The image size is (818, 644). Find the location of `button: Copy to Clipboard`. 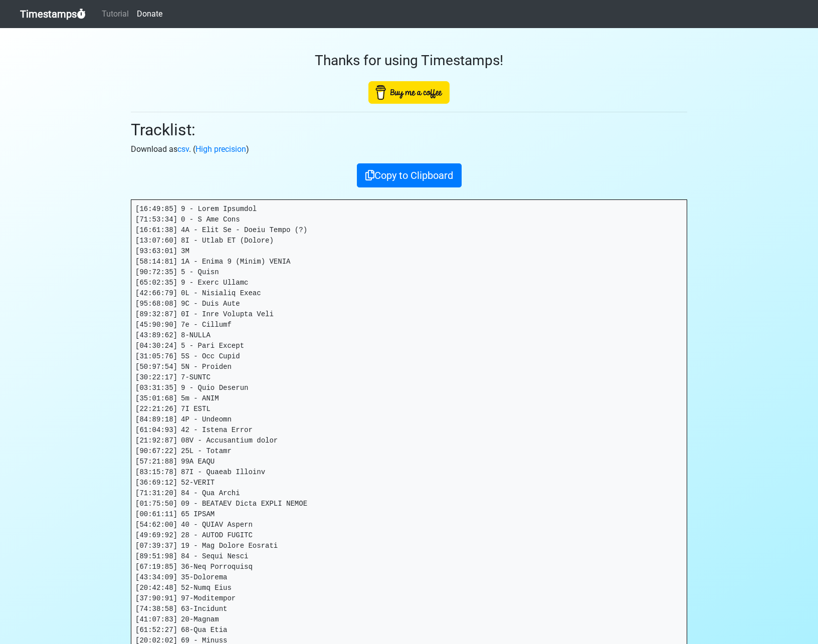

button: Copy to Clipboard is located at coordinates (409, 175).